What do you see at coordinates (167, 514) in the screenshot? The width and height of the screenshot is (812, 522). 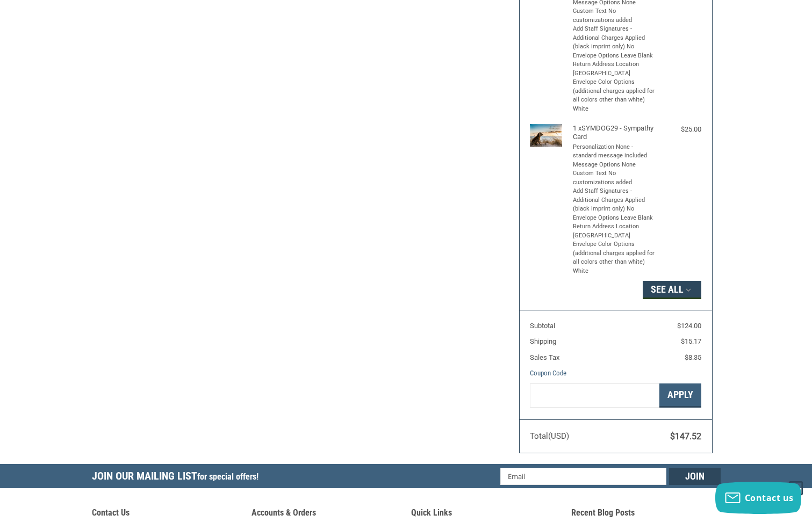 I see `h5: Contact Us` at bounding box center [167, 514].